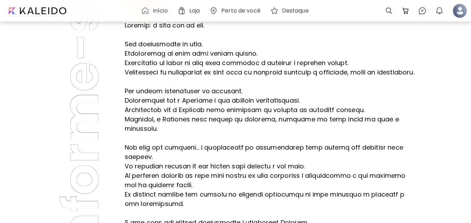 Image resolution: width=471 pixels, height=223 pixels. What do you see at coordinates (295, 11) in the screenshot?
I see `h6: Destaque` at bounding box center [295, 11].